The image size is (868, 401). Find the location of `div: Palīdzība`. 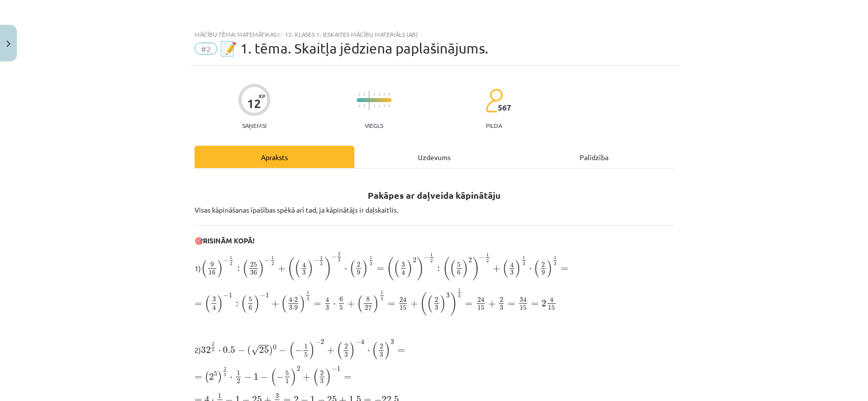

div: Palīdzība is located at coordinates (594, 156).